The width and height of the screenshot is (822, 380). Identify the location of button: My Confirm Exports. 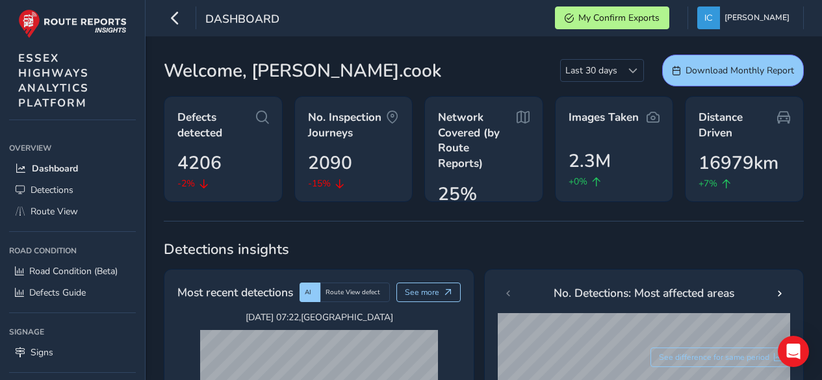
(612, 18).